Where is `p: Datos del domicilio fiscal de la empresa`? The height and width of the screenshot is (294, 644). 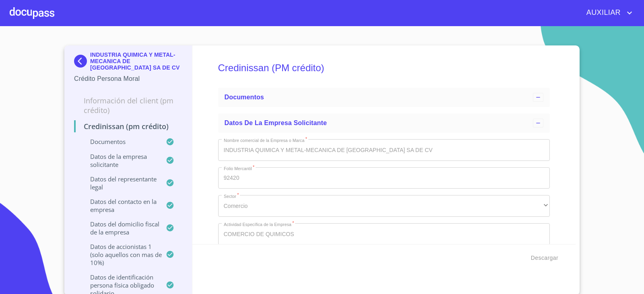 p: Datos del domicilio fiscal de la empresa is located at coordinates (120, 228).